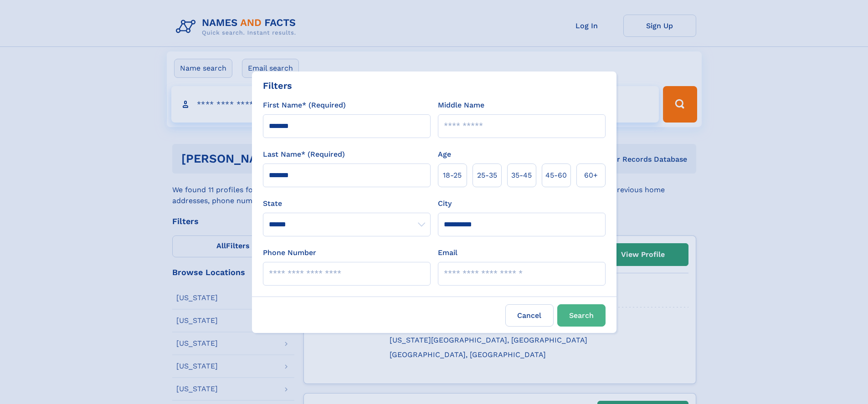  What do you see at coordinates (445, 204) in the screenshot?
I see `label: City` at bounding box center [445, 204].